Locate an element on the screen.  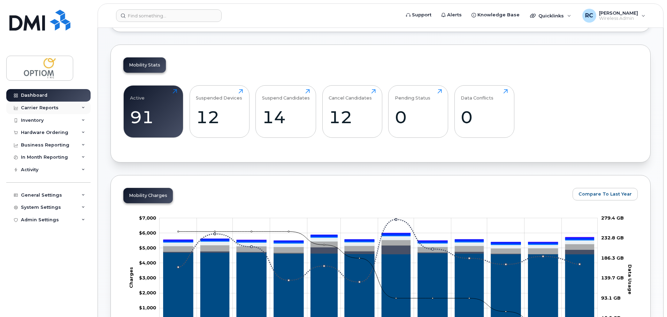
div: Active is located at coordinates (137, 95).